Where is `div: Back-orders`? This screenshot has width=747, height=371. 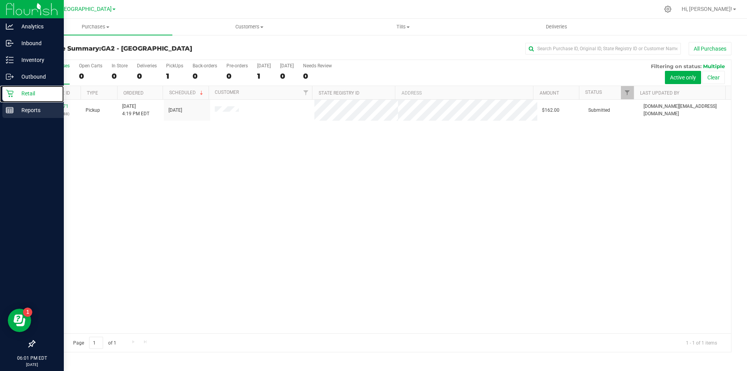 div: Back-orders is located at coordinates (205, 66).